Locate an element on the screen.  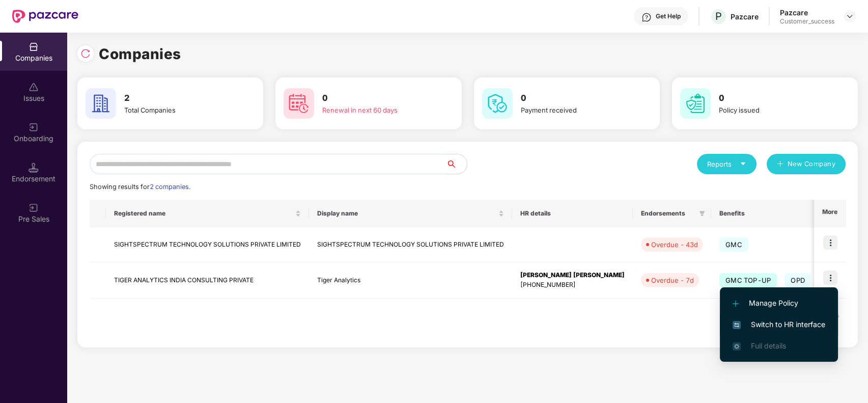
img: svg+xml;base64,PHN2ZyBpZD0iUmVsb2FkLTMyeDMyIiB4bWxucz0iaHR0cDovL3d3dy53My5vcmcvMjAwMC9zdmciIHdpZH... is located at coordinates (85, 53).